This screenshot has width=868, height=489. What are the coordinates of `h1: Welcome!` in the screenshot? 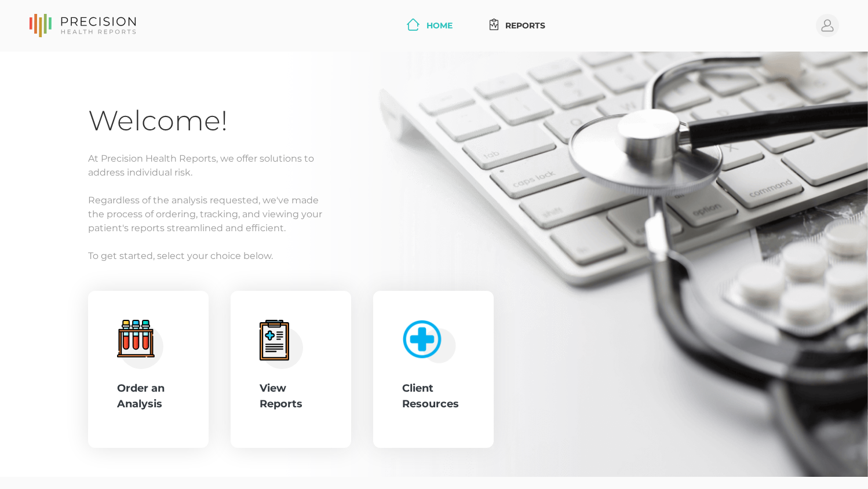 It's located at (434, 120).